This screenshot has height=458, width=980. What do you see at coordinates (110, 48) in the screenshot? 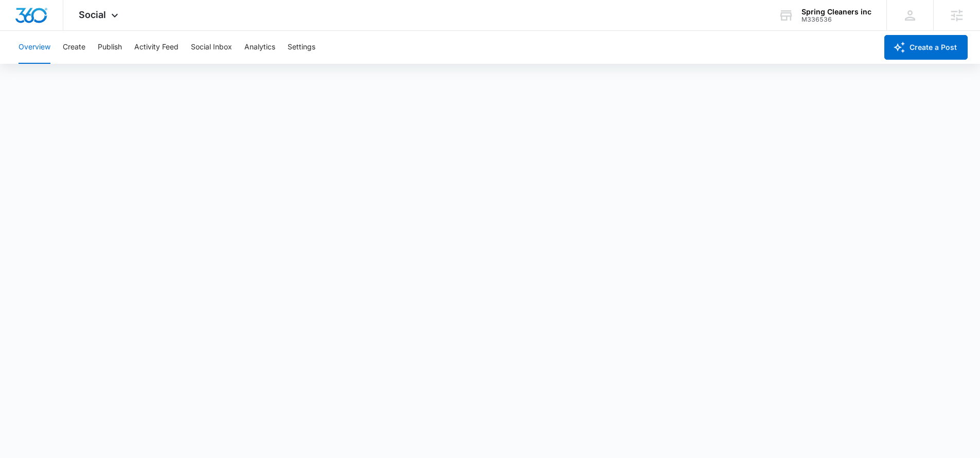
I see `button: Publish` at bounding box center [110, 48].